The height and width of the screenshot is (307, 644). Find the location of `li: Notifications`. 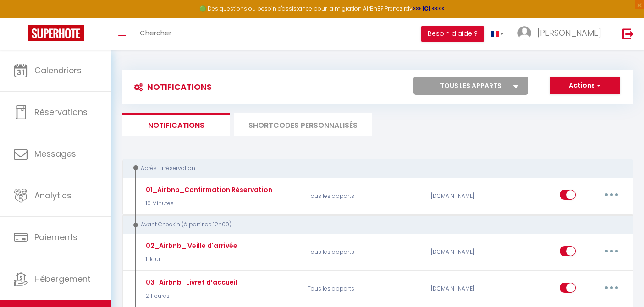

li: Notifications is located at coordinates (176, 124).